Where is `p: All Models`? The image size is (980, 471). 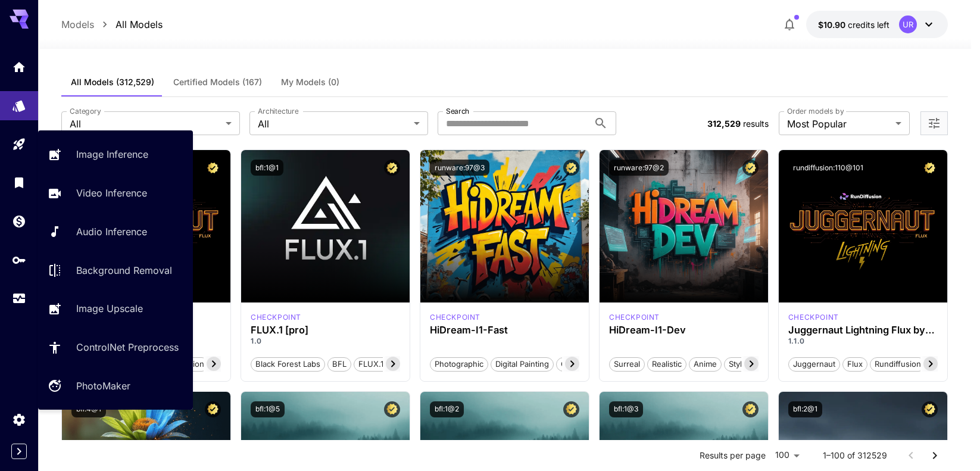
p: All Models is located at coordinates (139, 24).